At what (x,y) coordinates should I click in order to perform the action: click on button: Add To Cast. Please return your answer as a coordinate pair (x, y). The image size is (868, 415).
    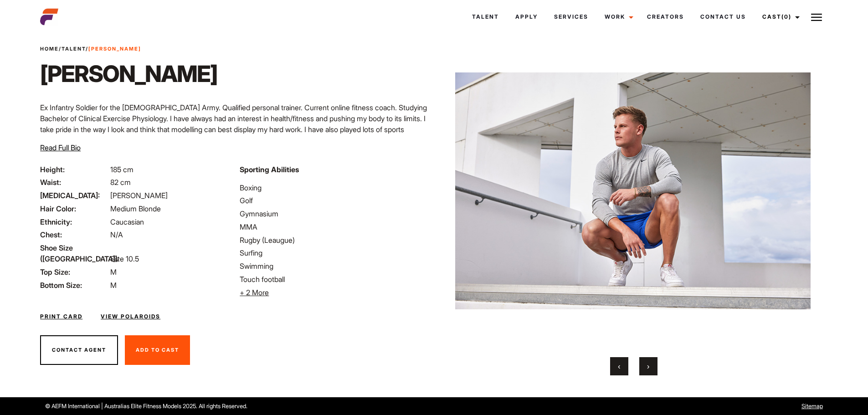
    Looking at the image, I should click on (157, 350).